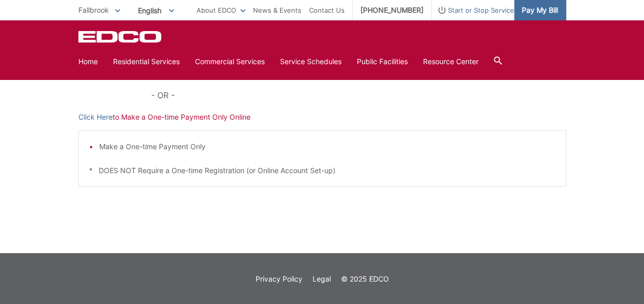 The image size is (644, 304). I want to click on a: Commercial Services, so click(230, 62).